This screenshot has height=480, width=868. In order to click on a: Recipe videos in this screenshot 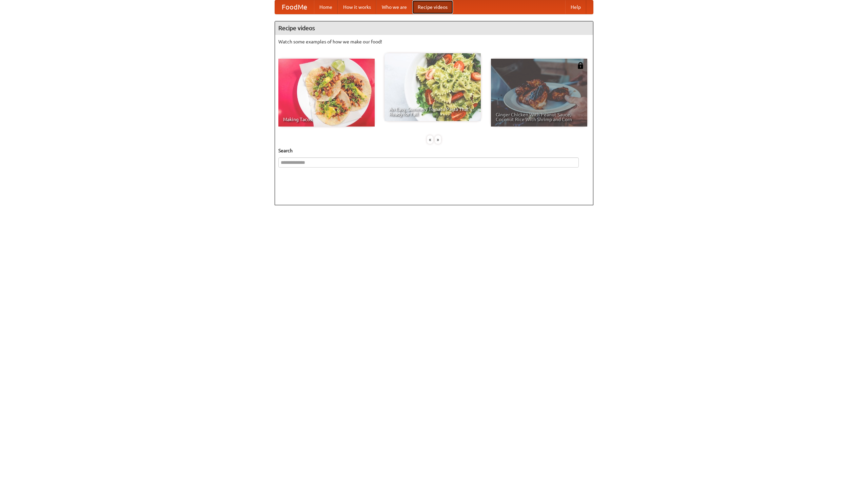, I will do `click(433, 7)`.